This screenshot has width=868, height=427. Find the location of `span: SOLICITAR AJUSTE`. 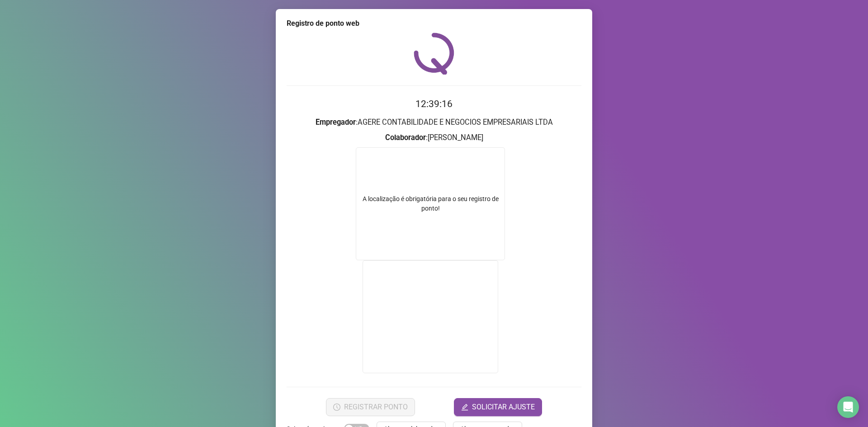

span: SOLICITAR AJUSTE is located at coordinates (503, 407).